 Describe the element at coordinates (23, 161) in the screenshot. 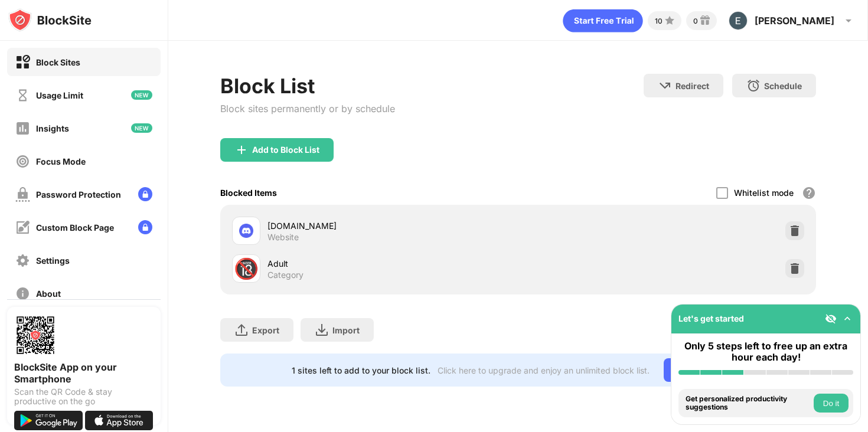

I see `img: focus-off.svg` at that location.